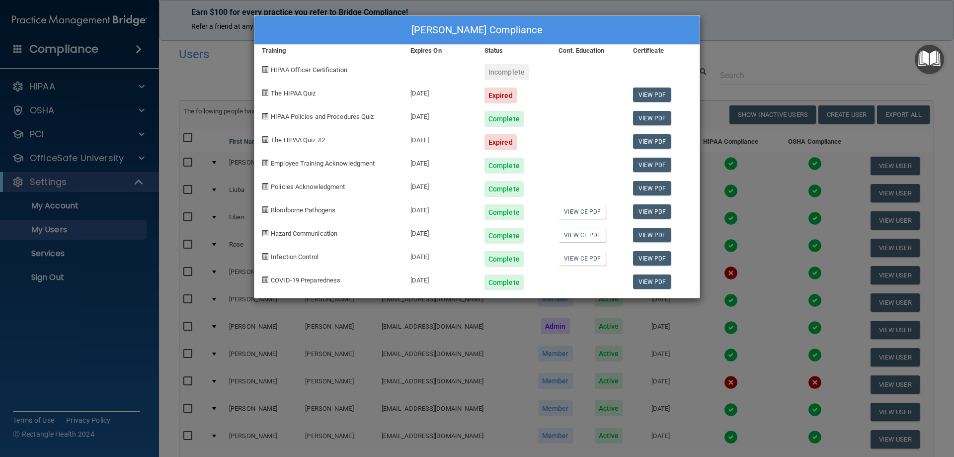 The height and width of the screenshot is (457, 954). Describe the element at coordinates (295, 256) in the screenshot. I see `span: Infection Control` at that location.